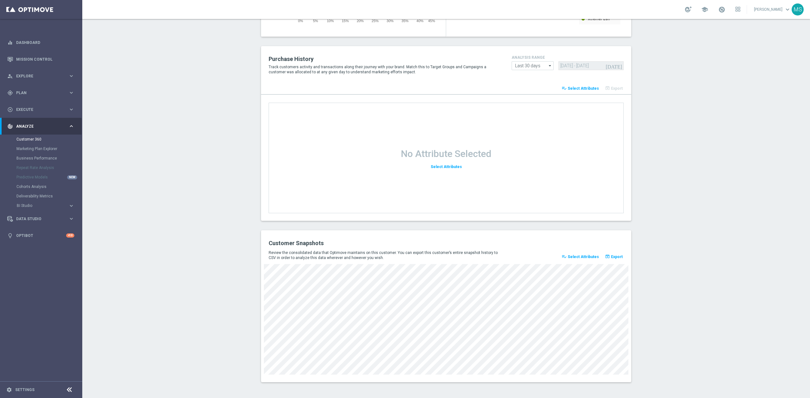 The width and height of the screenshot is (810, 398). Describe the element at coordinates (41, 76) in the screenshot. I see `button: person_search Explore keyboard_arrow_right` at that location.